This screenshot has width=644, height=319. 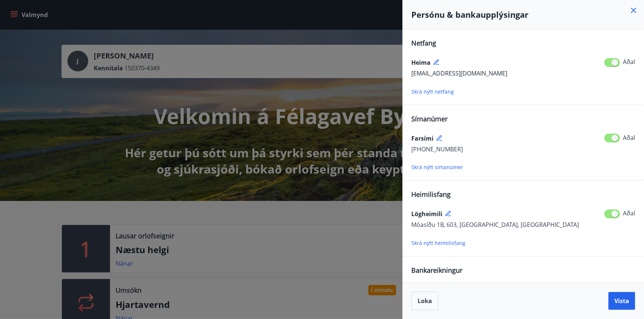 I want to click on span: Lögheimili, so click(x=427, y=214).